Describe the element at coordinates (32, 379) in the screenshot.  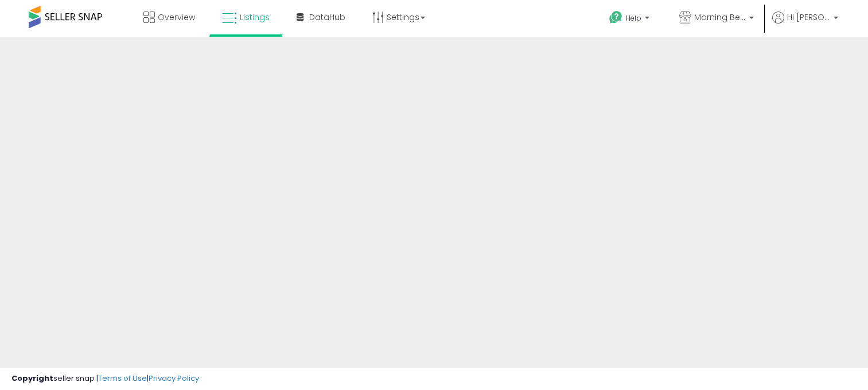
I see `strong: Copyright` at that location.